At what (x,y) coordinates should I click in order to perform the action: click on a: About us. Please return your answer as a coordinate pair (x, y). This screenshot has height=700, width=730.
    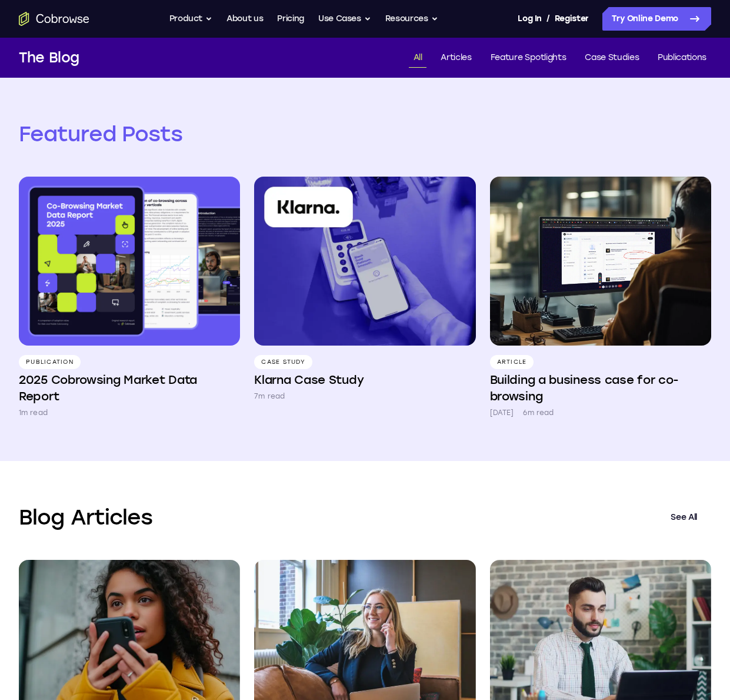
    Looking at the image, I should click on (245, 19).